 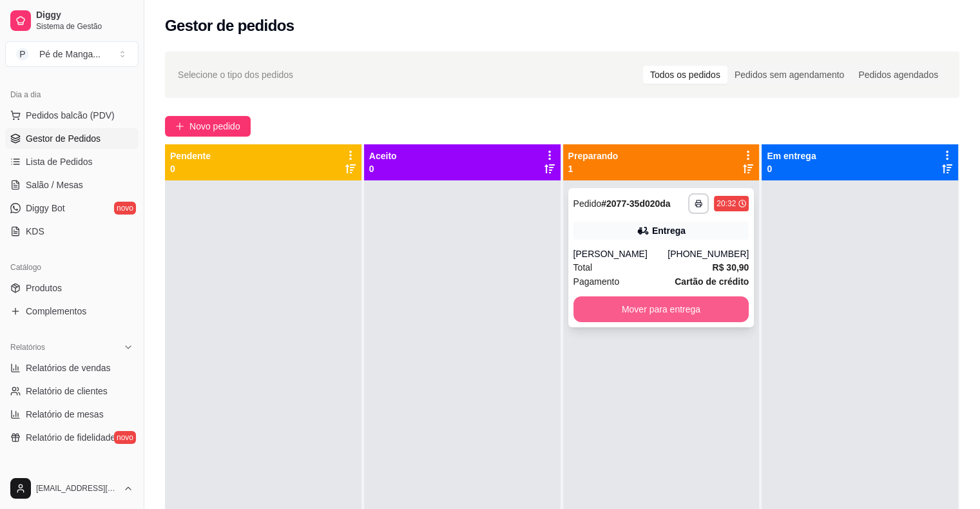 I want to click on span: Relatório de mesas, so click(x=65, y=414).